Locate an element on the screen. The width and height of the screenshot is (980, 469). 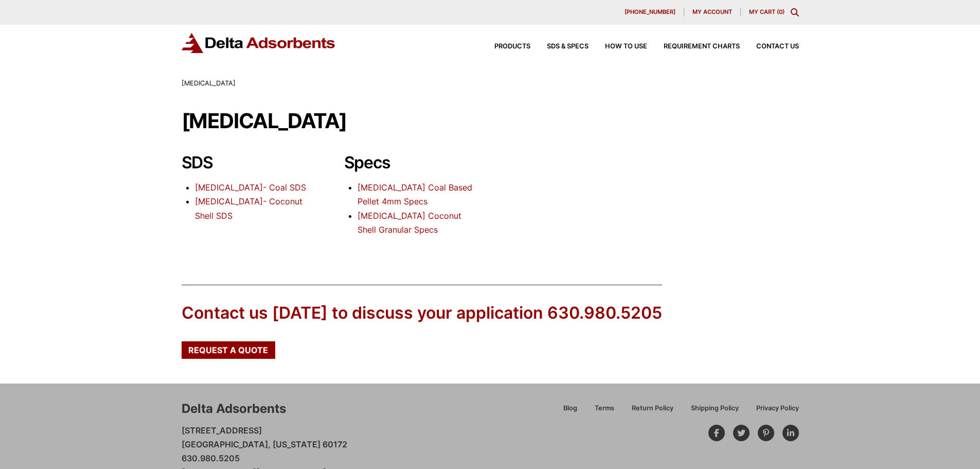
a: Contact Us is located at coordinates (769, 46).